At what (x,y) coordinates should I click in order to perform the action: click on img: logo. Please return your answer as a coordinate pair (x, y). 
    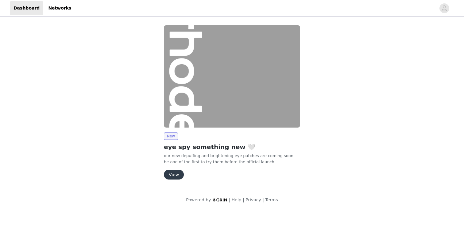
    Looking at the image, I should click on (220, 200).